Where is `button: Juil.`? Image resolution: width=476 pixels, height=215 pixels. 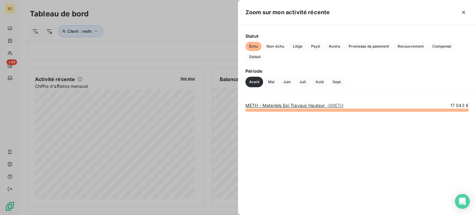
button: Juil. is located at coordinates (303, 82).